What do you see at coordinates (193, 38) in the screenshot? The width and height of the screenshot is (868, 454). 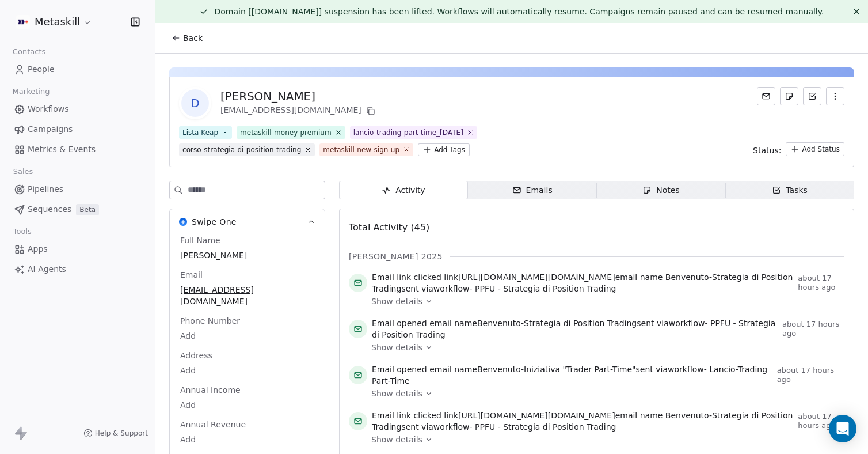 I see `span: Back` at bounding box center [193, 38].